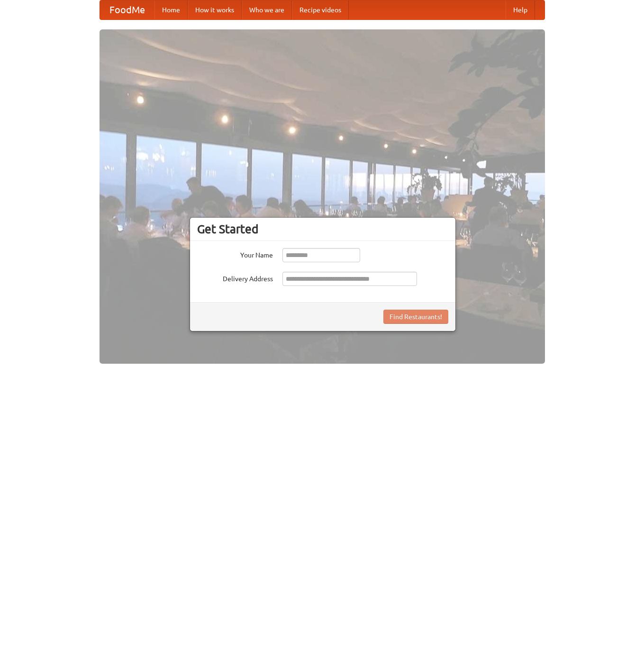 This screenshot has height=671, width=644. Describe the element at coordinates (323, 229) in the screenshot. I see `h3: Get Started` at that location.